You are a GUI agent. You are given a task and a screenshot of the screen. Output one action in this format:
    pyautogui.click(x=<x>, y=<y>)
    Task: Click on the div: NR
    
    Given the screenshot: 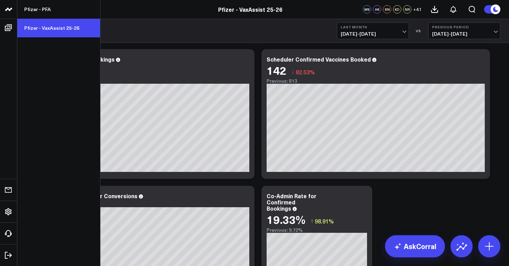 What is the action you would take?
    pyautogui.click(x=407, y=9)
    